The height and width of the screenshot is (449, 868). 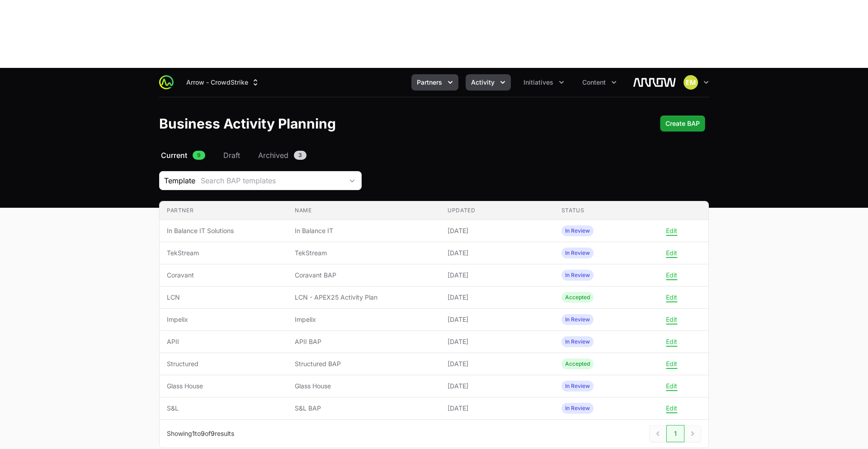 I want to click on span: Initiatives, so click(x=538, y=83).